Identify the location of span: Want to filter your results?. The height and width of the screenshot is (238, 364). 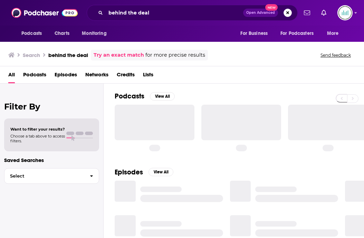
(38, 129).